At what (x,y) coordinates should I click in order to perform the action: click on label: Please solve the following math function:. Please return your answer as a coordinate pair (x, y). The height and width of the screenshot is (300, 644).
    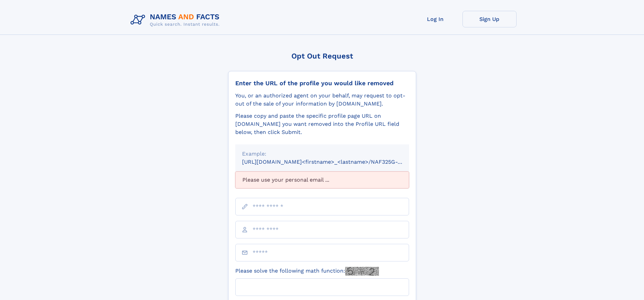
    Looking at the image, I should click on (307, 272).